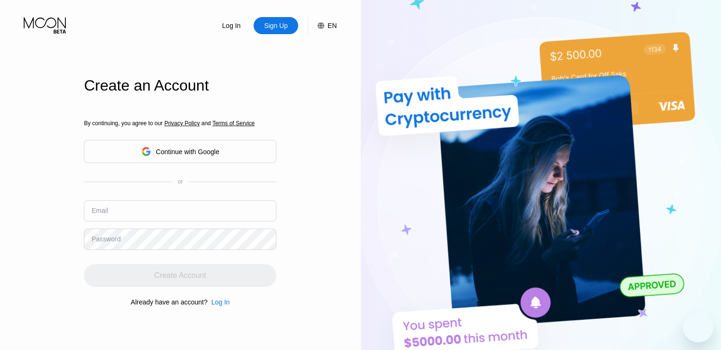 The height and width of the screenshot is (350, 721). I want to click on div: Already have an account?, so click(169, 302).